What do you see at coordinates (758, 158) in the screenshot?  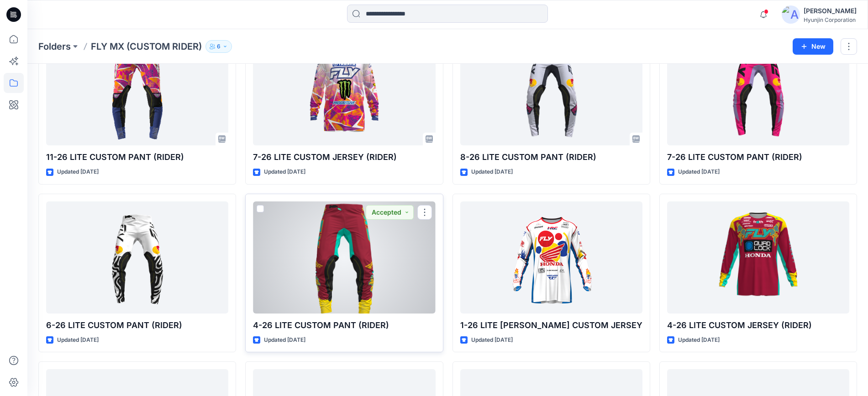 I see `p: 7-26 LITE CUSTOM PANT (RIDER)` at bounding box center [758, 158].